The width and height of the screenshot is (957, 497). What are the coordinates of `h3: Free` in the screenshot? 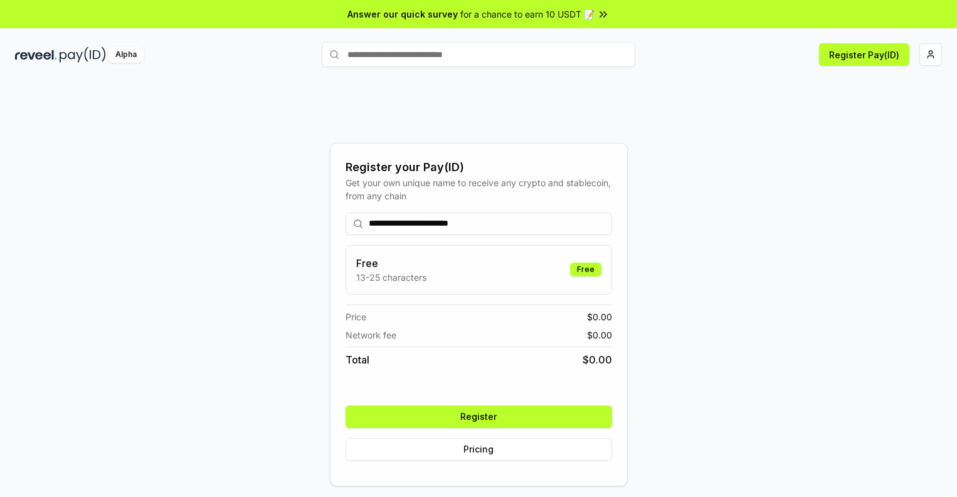 It's located at (391, 263).